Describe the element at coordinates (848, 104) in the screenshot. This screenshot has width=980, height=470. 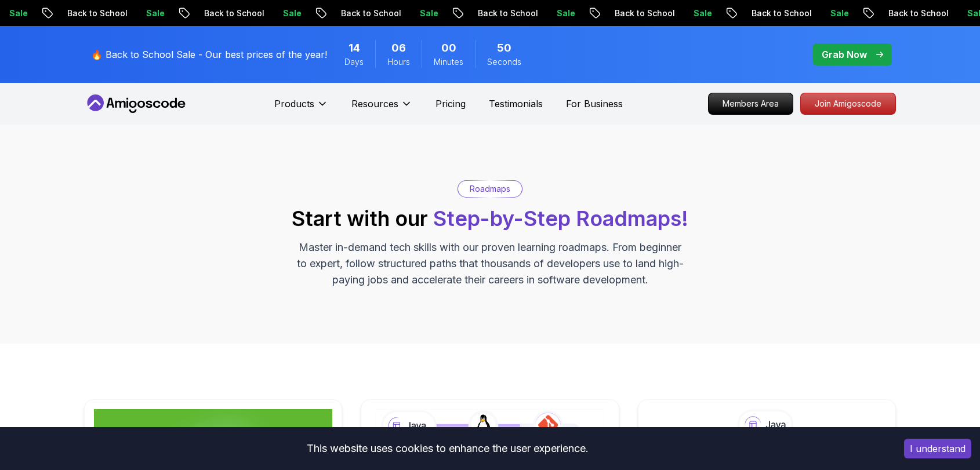
I see `p: Join Amigoscode` at that location.